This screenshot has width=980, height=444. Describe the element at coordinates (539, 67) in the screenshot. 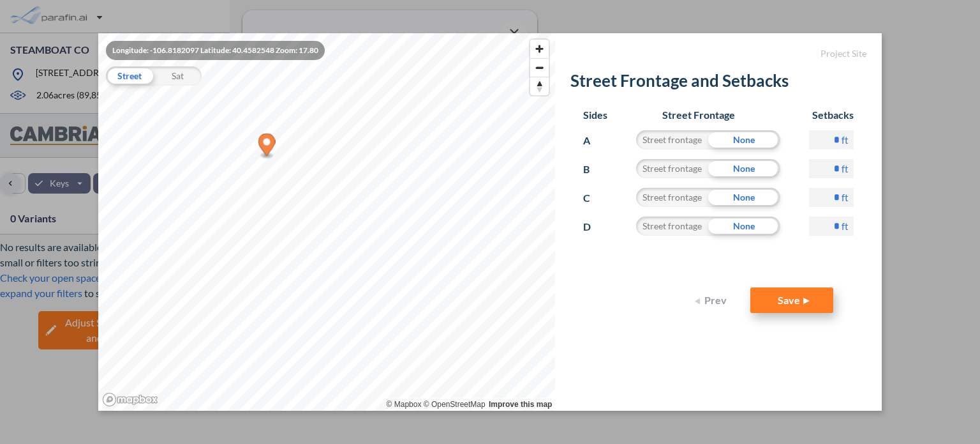

I see `button: Zoom out` at that location.